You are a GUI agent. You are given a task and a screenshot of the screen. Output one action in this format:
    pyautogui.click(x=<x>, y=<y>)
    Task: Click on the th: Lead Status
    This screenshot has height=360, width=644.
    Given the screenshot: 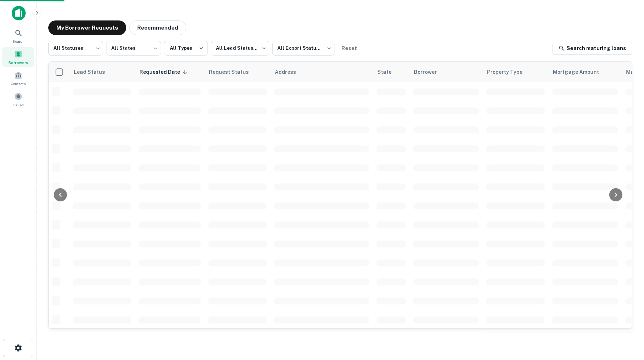 What is the action you would take?
    pyautogui.click(x=102, y=72)
    